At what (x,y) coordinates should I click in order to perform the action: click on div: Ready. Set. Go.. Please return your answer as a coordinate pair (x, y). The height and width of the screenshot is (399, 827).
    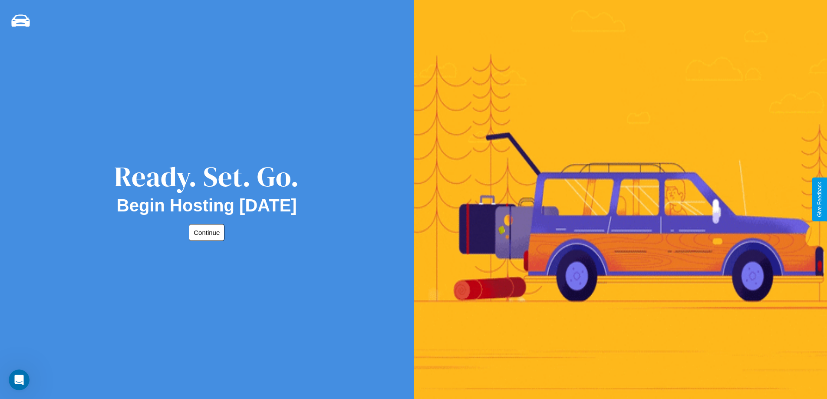
    Looking at the image, I should click on (207, 176).